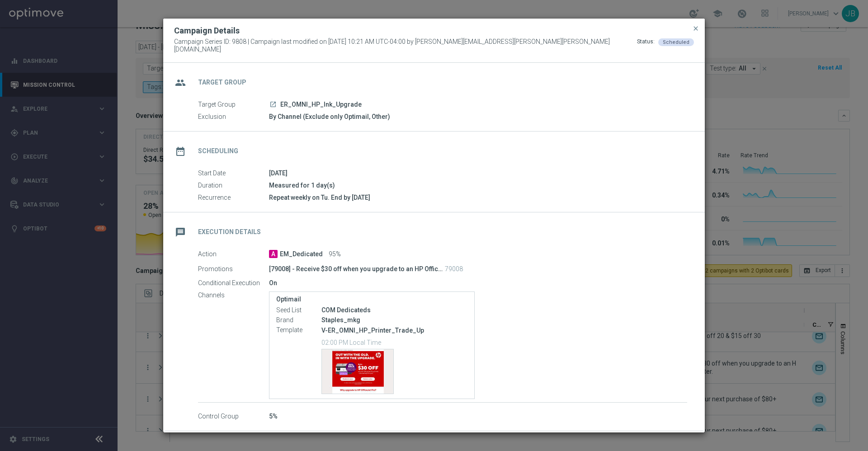  Describe the element at coordinates (299, 311) in the screenshot. I see `label: Seed List` at that location.